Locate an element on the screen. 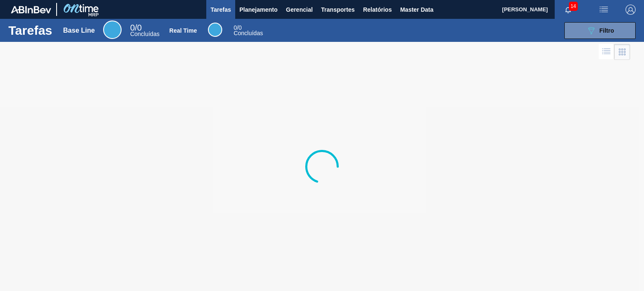 The height and width of the screenshot is (291, 644). img: Logout is located at coordinates (630, 9).